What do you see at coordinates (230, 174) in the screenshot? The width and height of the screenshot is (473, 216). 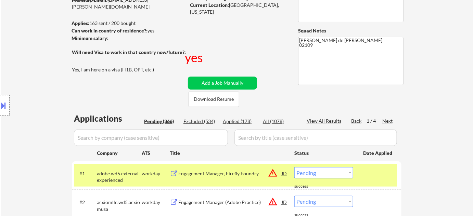 I see `div: Engagement Manager, Firefly Foundry` at bounding box center [230, 174].